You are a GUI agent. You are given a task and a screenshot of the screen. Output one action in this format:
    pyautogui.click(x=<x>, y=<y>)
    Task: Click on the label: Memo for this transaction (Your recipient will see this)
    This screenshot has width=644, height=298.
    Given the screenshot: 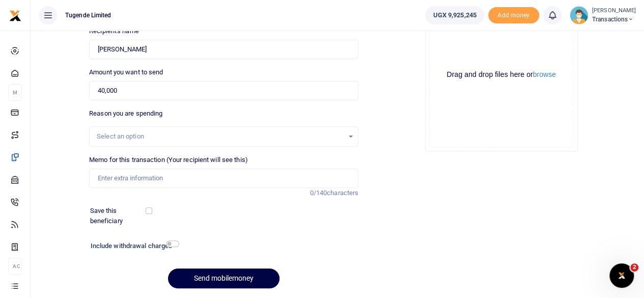 What is the action you would take?
    pyautogui.click(x=168, y=160)
    